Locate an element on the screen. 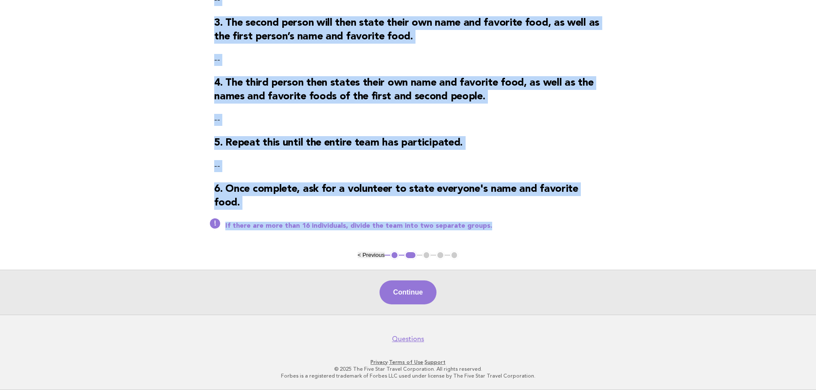 The image size is (816, 390). button: Continue is located at coordinates (408, 293).